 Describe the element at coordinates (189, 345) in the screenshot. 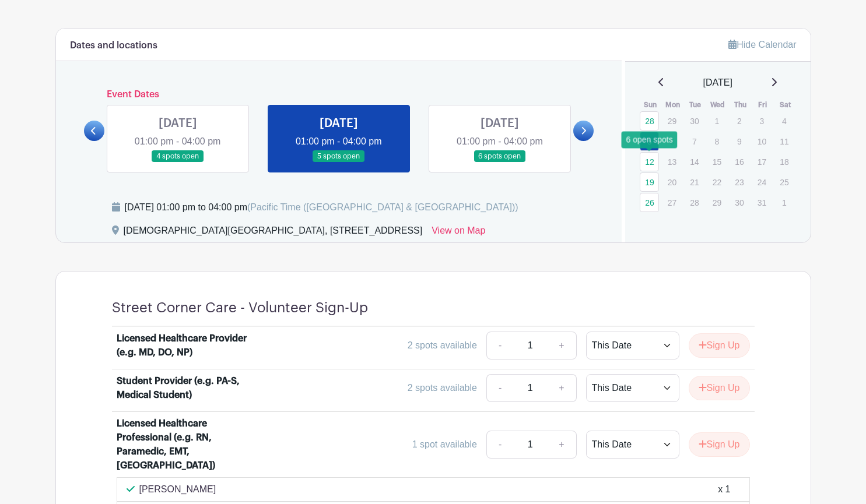

I see `div: Licensed Healthcare Provider (e.g. MD, DO, NP)` at that location.